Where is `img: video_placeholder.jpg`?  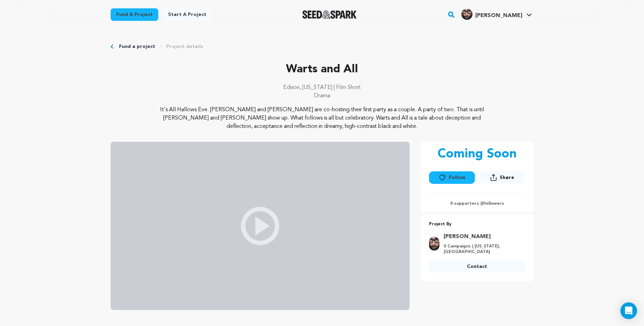
img: video_placeholder.jpg is located at coordinates (260, 226).